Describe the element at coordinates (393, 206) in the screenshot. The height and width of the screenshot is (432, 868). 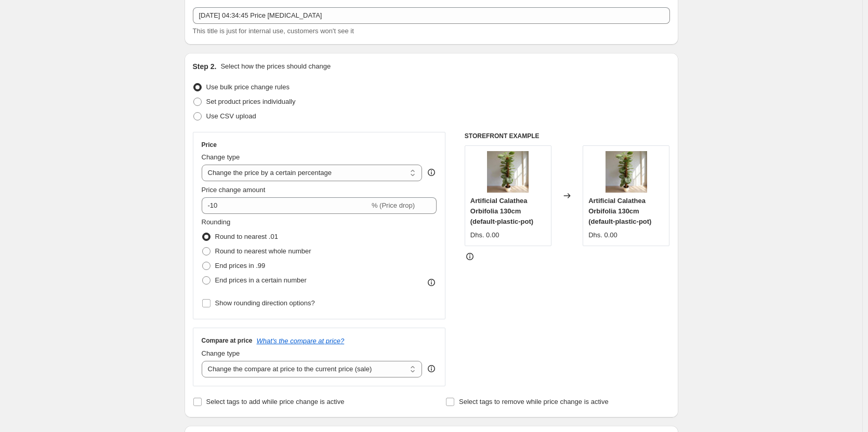
I see `span: % (Price drop)` at that location.